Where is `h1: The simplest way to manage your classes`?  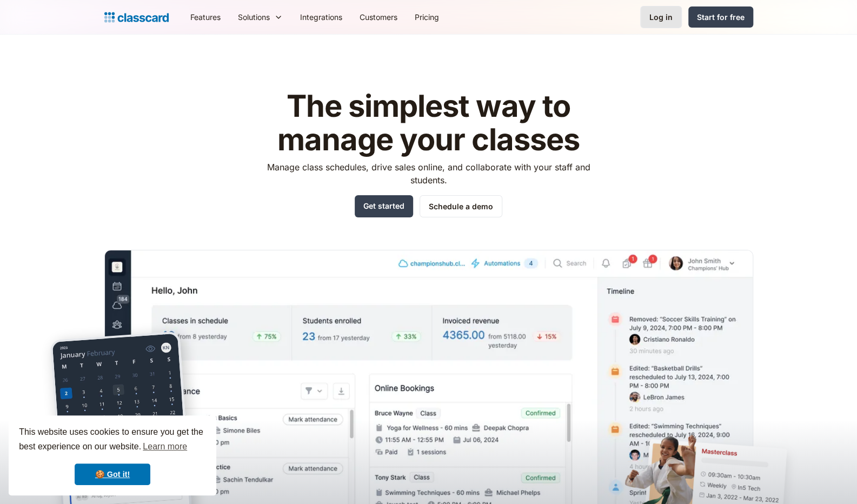
h1: The simplest way to manage your classes is located at coordinates (428, 123).